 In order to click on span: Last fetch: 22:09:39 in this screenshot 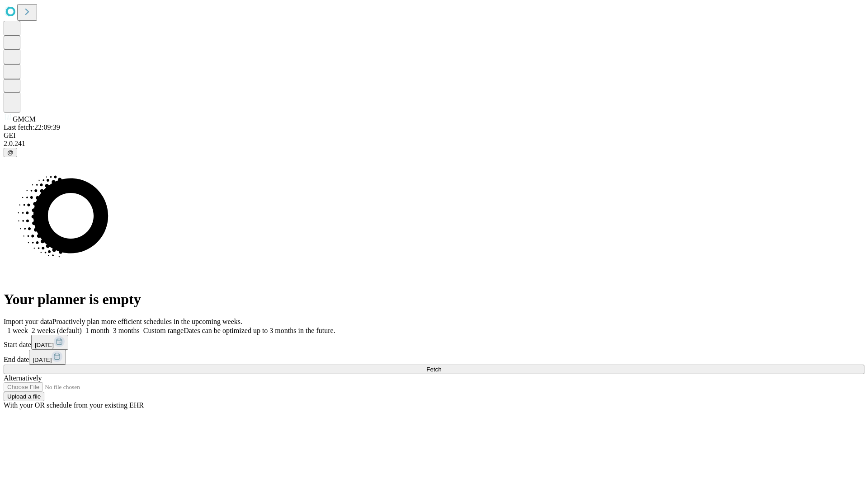, I will do `click(32, 127)`.